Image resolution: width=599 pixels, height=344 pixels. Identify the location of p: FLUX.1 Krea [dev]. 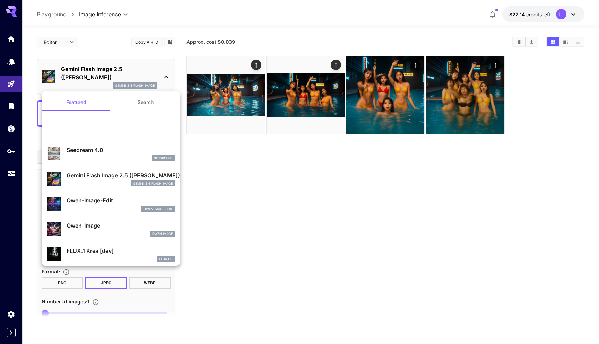
(121, 251).